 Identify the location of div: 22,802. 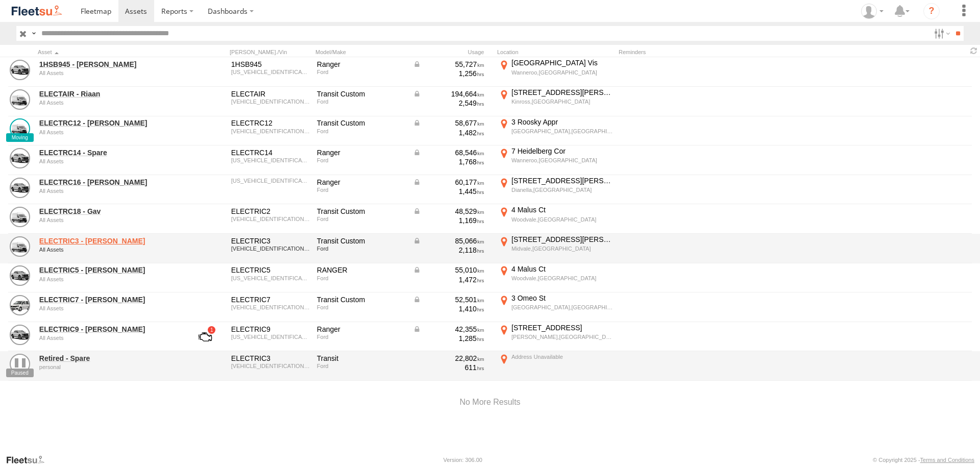
(449, 358).